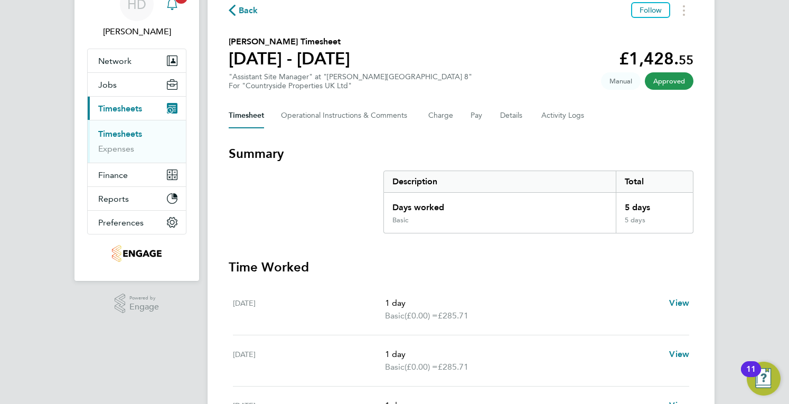  I want to click on button: Timesheets, so click(137, 108).